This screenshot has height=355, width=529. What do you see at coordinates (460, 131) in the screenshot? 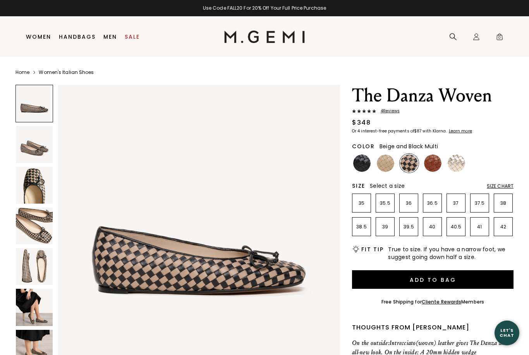
I see `a: Learn more` at bounding box center [460, 131].